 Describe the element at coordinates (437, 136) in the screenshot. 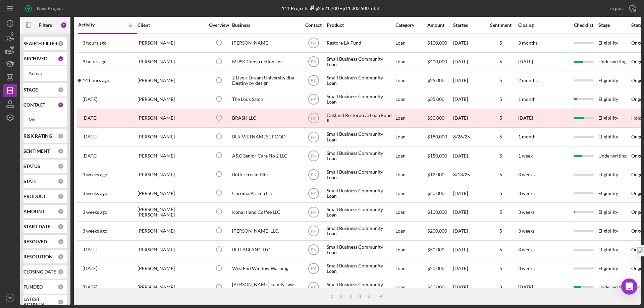

I see `span: $180,000` at that location.